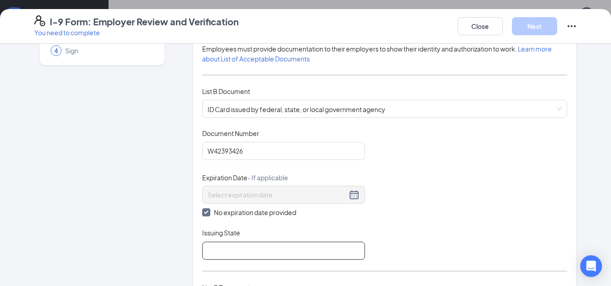 The height and width of the screenshot is (286, 611). What do you see at coordinates (377, 54) in the screenshot?
I see `span: Employees must provide documentation to their employers to show their identity and authorization ...` at bounding box center [377, 54].